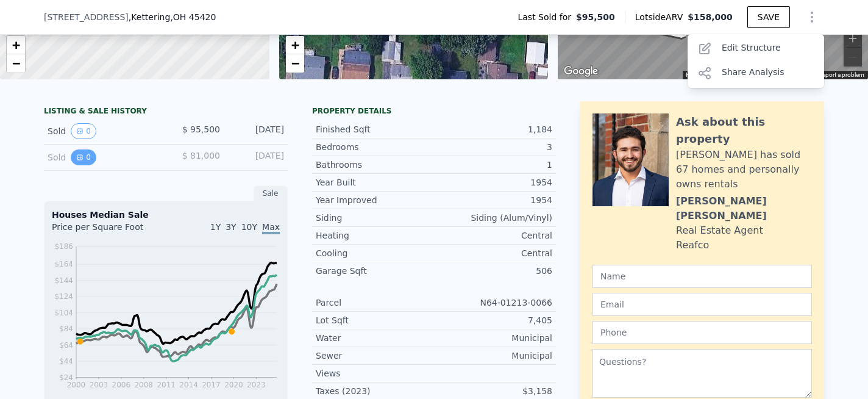  I want to click on div: Cooling, so click(375, 253).